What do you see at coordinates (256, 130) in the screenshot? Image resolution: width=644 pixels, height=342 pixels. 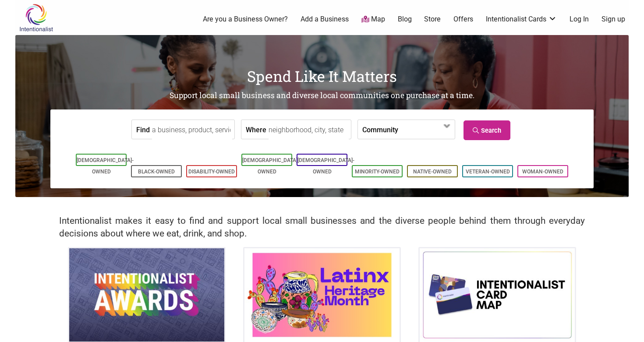 I see `label: Where` at bounding box center [256, 130].